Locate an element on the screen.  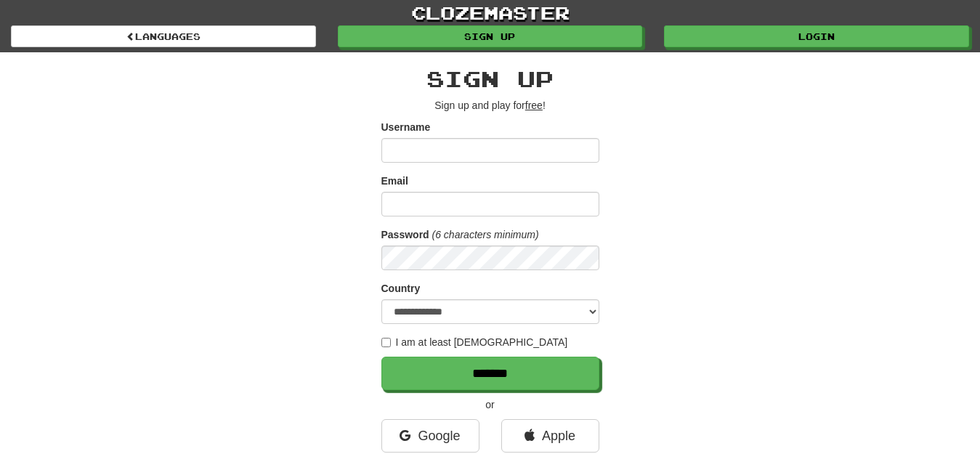
label: Email is located at coordinates (394, 181).